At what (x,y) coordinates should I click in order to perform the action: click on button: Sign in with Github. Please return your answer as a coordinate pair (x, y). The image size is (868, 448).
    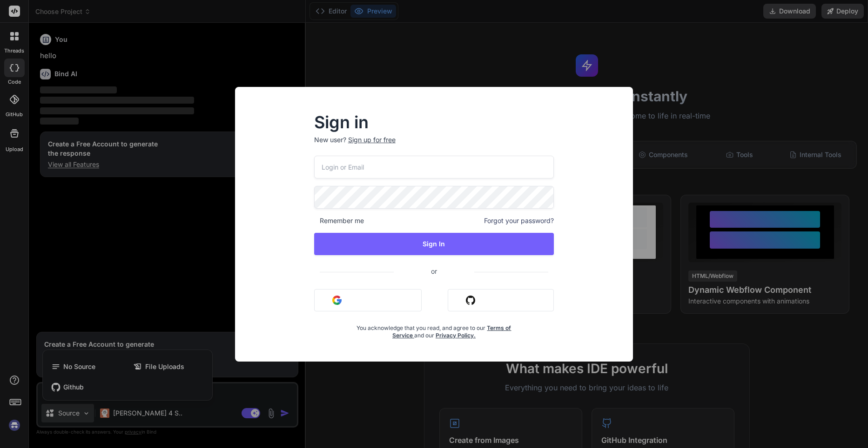
    Looking at the image, I should click on (501, 301).